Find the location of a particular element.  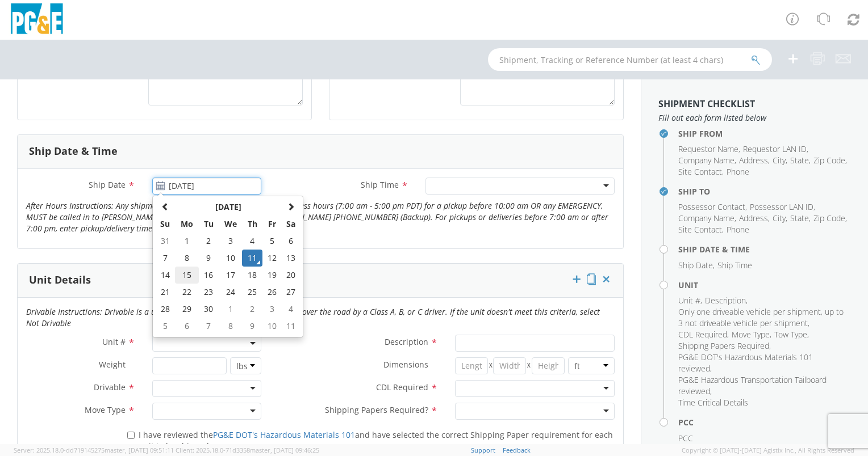

input: Height is located at coordinates (548, 366).